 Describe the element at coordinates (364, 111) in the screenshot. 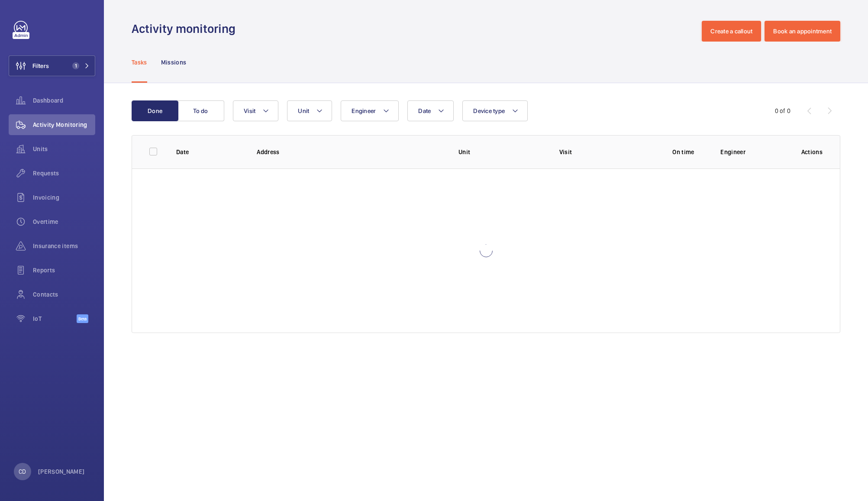

I see `span: Engineer` at that location.